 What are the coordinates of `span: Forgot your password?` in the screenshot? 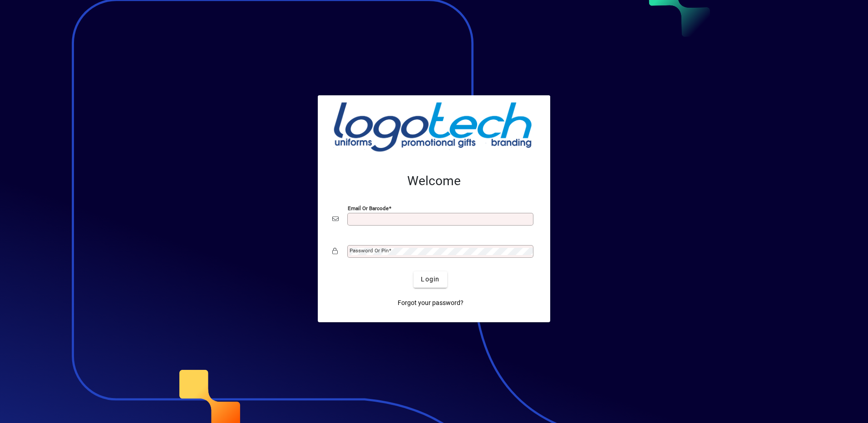 It's located at (430, 303).